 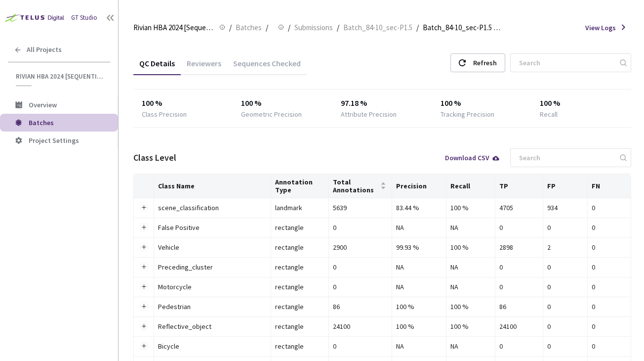 I want to click on th: FP, so click(x=566, y=186).